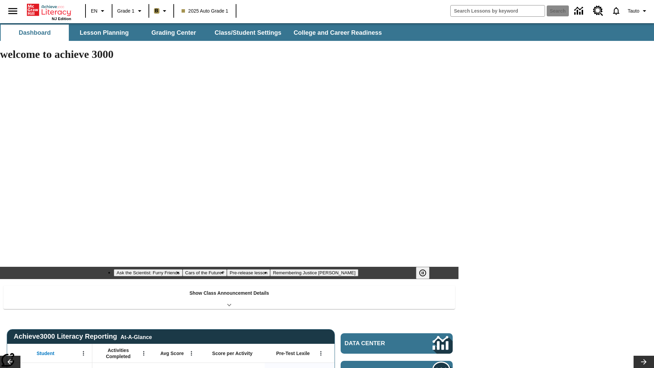 The image size is (654, 368). Describe the element at coordinates (46, 353) in the screenshot. I see `span: Student` at that location.